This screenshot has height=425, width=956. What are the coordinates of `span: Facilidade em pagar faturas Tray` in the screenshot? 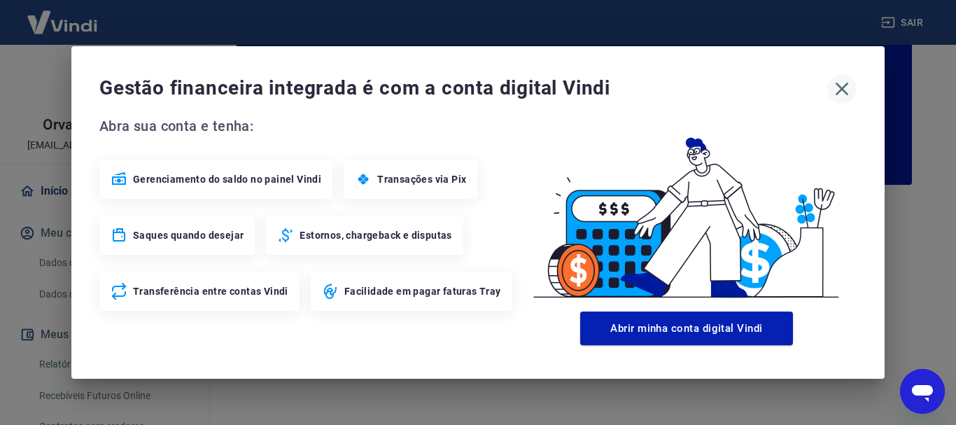 It's located at (423, 291).